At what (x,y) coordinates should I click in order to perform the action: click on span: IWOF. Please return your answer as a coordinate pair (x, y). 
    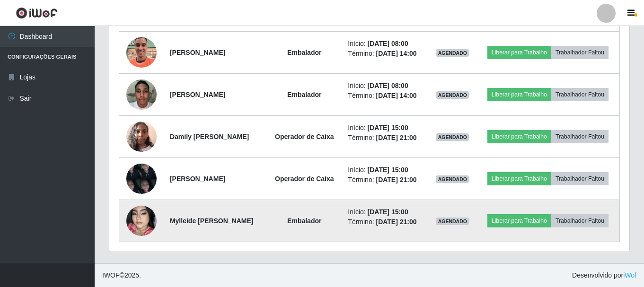
    Looking at the image, I should click on (110, 275).